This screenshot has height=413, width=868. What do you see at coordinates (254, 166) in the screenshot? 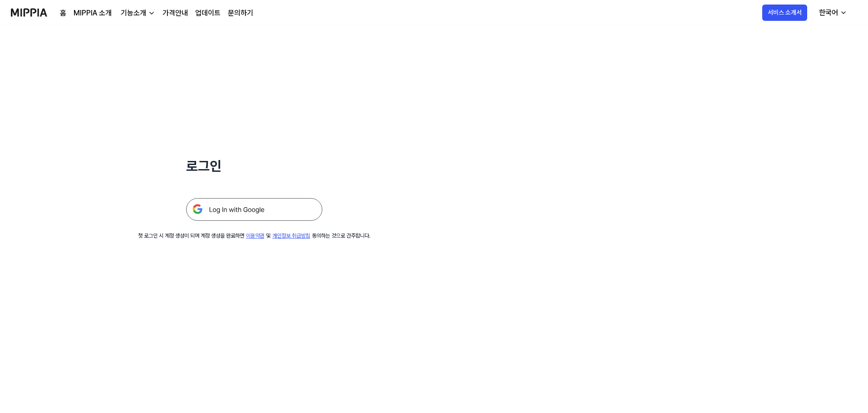
I see `h1: 로그인` at bounding box center [254, 166].